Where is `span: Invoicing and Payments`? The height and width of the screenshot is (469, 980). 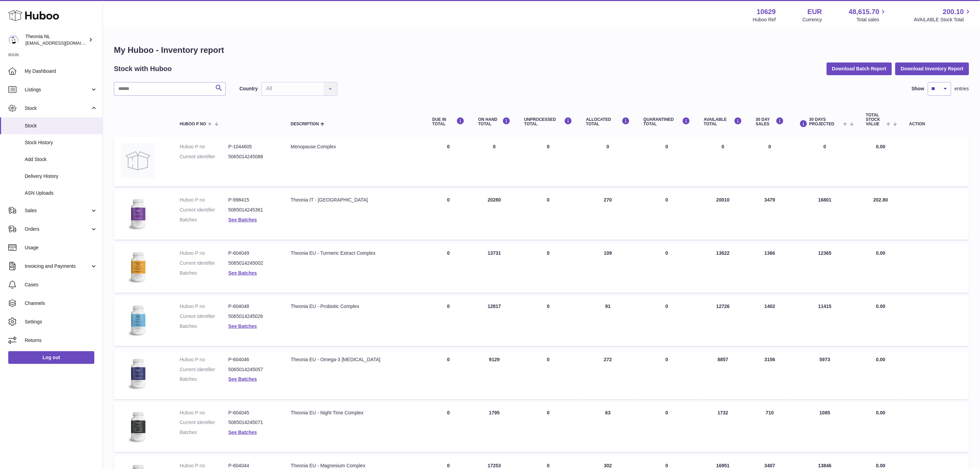
span: Invoicing and Payments is located at coordinates (58, 266).